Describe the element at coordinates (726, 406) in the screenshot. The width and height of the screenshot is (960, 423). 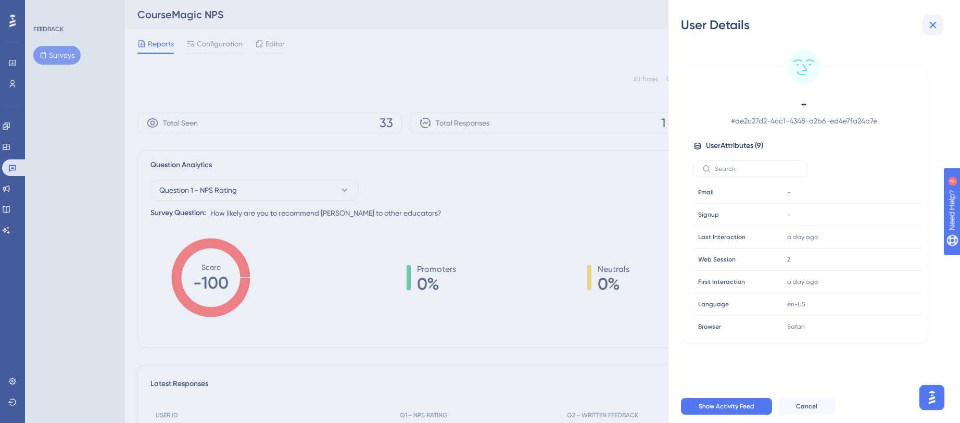
I see `button: Show Activity Feed` at that location.